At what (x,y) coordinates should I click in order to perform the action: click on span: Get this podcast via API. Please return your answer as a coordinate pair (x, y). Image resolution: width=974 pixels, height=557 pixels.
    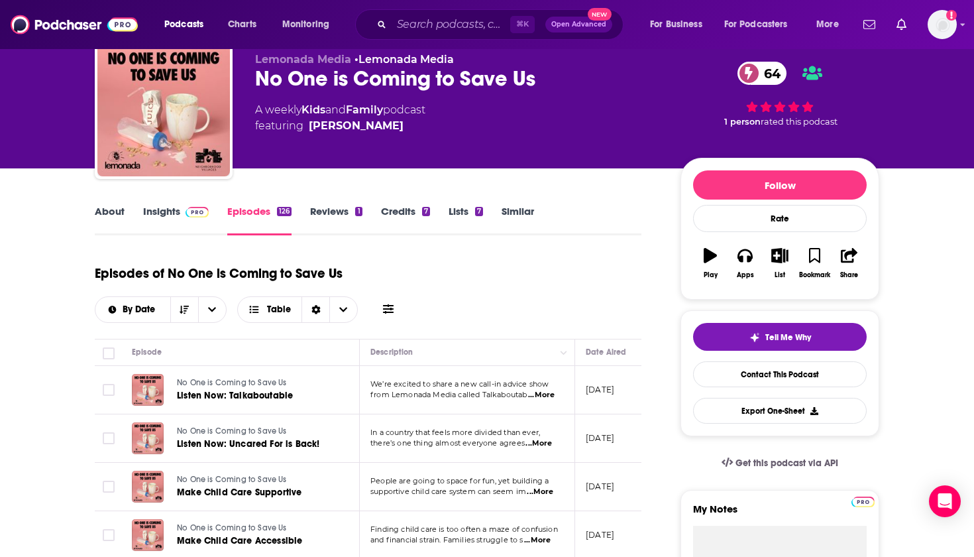
    Looking at the image, I should click on (787, 463).